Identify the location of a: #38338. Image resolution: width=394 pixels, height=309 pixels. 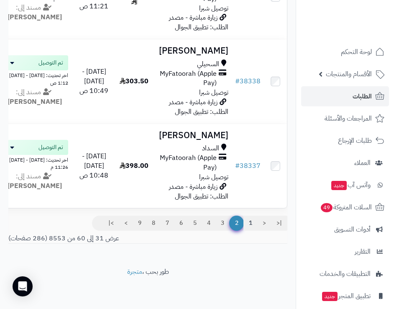
(248, 81).